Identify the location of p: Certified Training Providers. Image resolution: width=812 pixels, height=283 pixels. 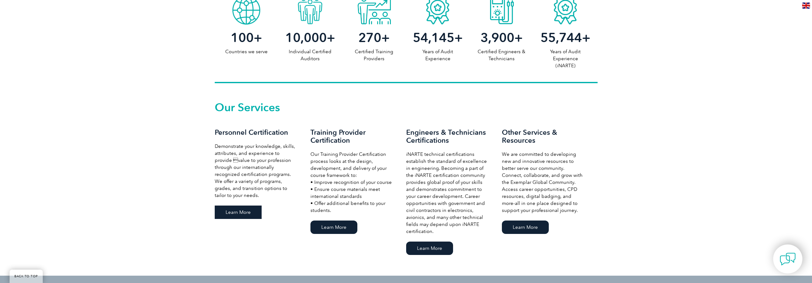
(374, 55).